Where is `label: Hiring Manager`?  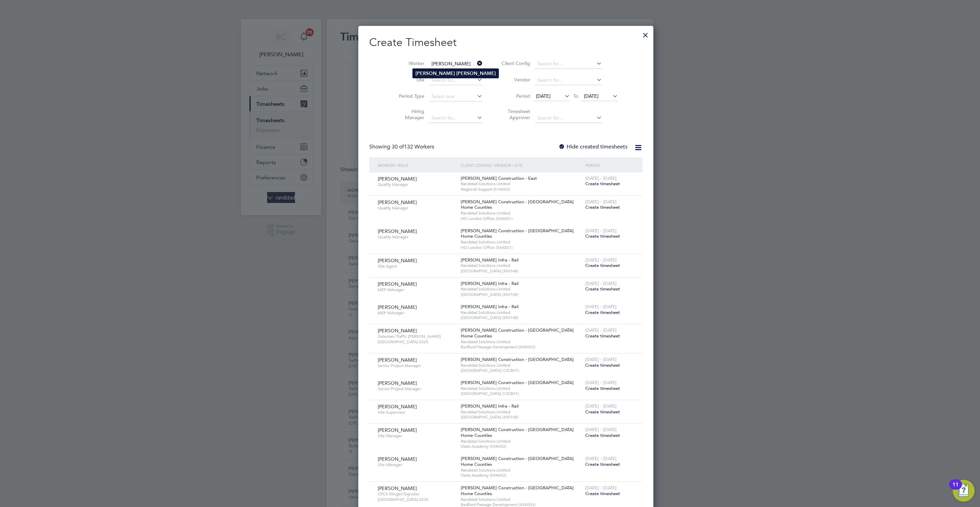 label: Hiring Manager is located at coordinates (409, 115).